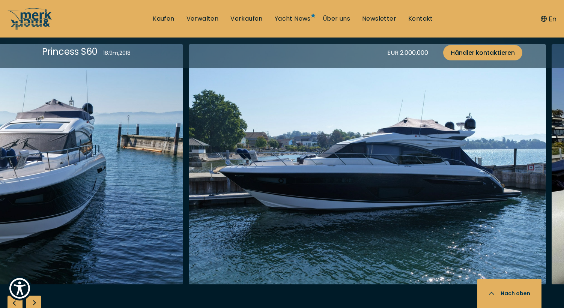 The height and width of the screenshot is (308, 564). I want to click on div: 18.9 m , 2018, so click(117, 53).